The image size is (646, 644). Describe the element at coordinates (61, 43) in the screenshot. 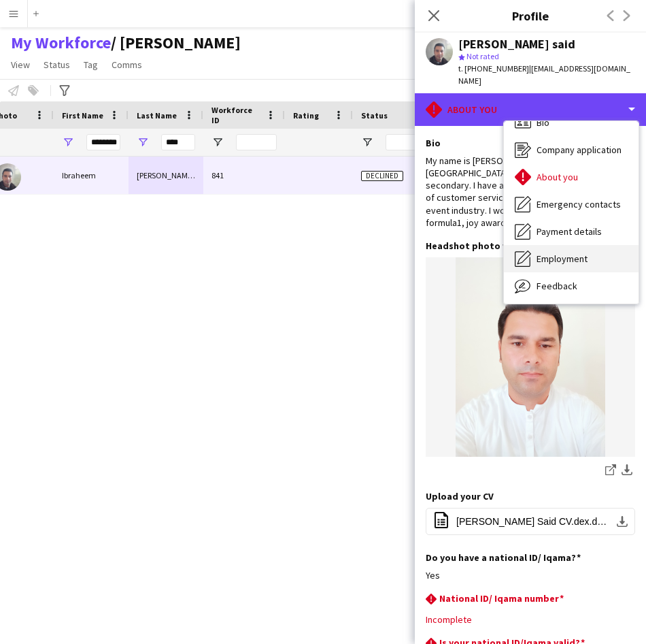

I see `a: My Workforce` at that location.